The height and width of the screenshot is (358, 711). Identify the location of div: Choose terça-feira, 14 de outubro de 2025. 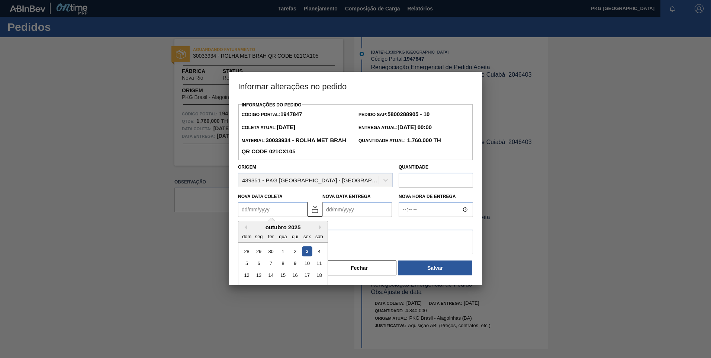
(271, 275).